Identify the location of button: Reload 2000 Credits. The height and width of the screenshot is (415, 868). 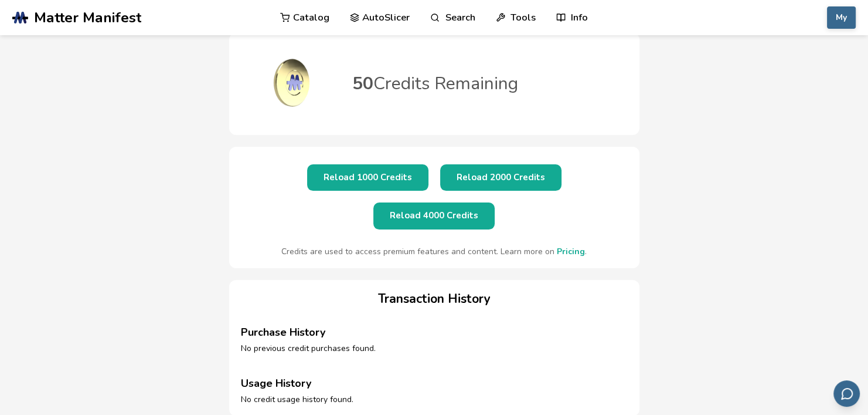
(501, 178).